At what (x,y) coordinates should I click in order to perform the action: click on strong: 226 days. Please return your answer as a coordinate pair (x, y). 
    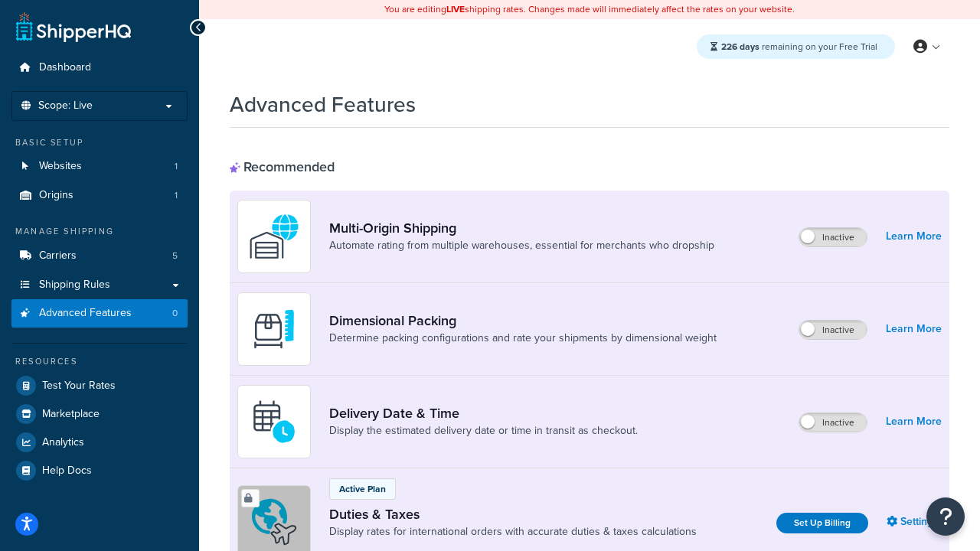
    Looking at the image, I should click on (740, 47).